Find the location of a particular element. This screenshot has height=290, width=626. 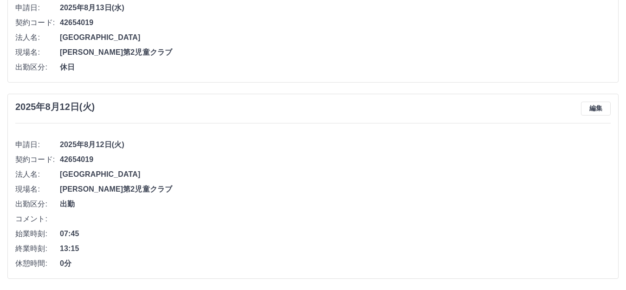

span: 出勤 is located at coordinates (335, 204).